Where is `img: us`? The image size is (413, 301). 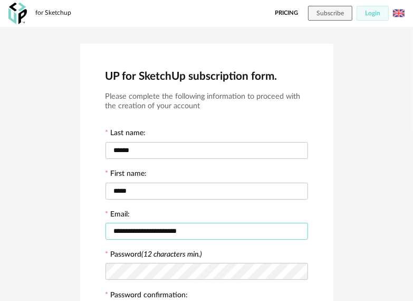 img: us is located at coordinates (399, 13).